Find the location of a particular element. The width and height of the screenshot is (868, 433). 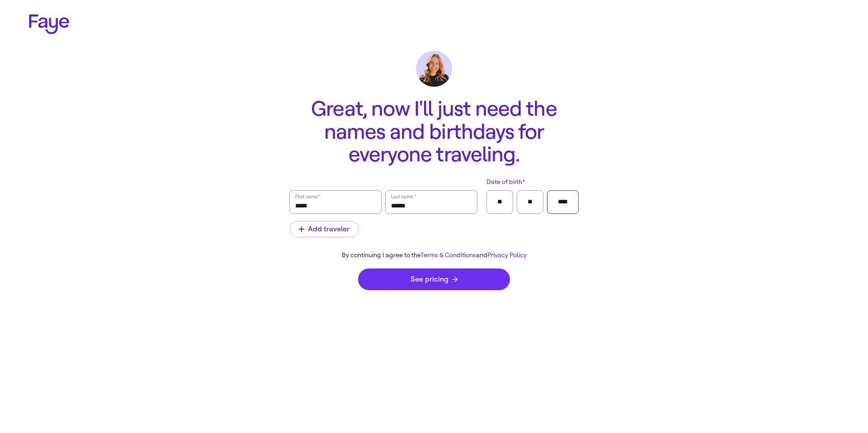

h1: Great, now I'll just need the names and birthdays for everyone traveling. is located at coordinates (434, 132).